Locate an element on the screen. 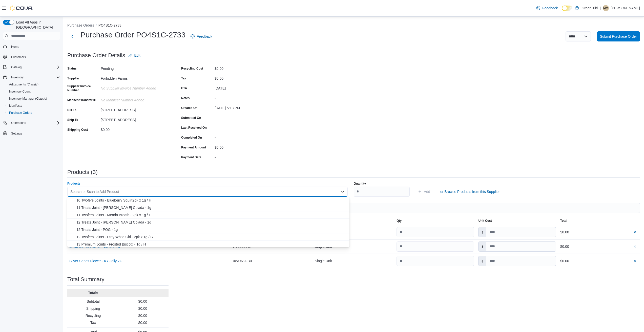 The image size is (644, 332). a: Purchase Orders is located at coordinates (20, 113).